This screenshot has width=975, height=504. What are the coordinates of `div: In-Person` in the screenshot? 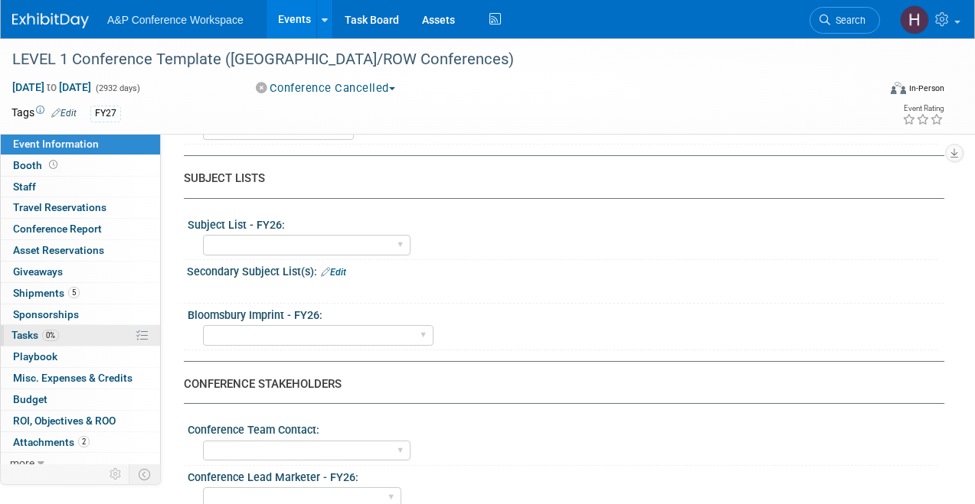 It's located at (926, 88).